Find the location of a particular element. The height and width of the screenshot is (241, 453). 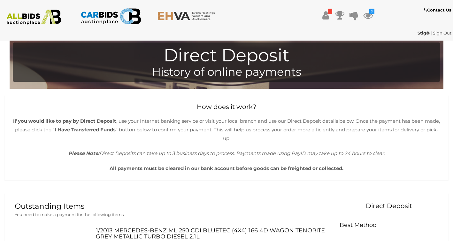

strong: Stig is located at coordinates (424, 33).